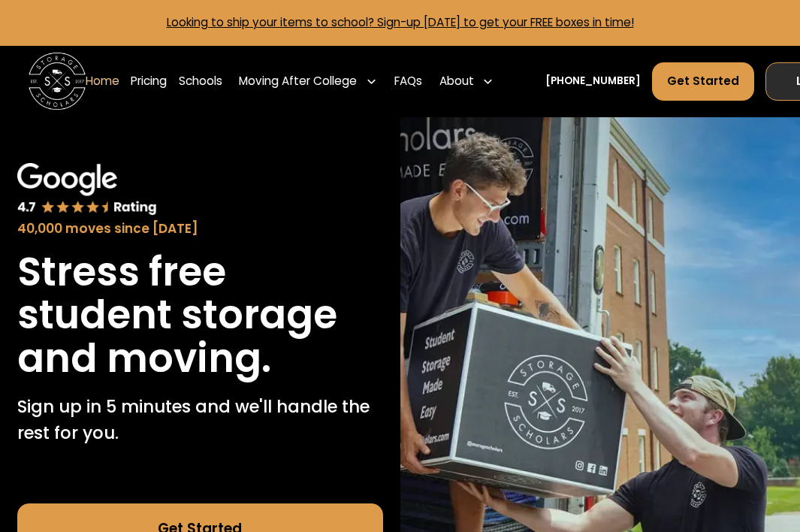 The width and height of the screenshot is (800, 532). Describe the element at coordinates (103, 82) in the screenshot. I see `a: Home` at that location.